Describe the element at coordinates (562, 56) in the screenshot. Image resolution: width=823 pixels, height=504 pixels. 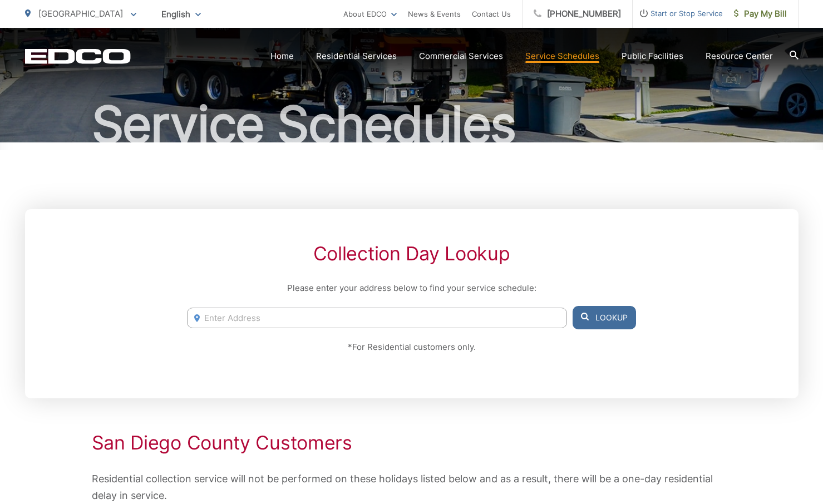
I see `a: Service Schedules` at that location.